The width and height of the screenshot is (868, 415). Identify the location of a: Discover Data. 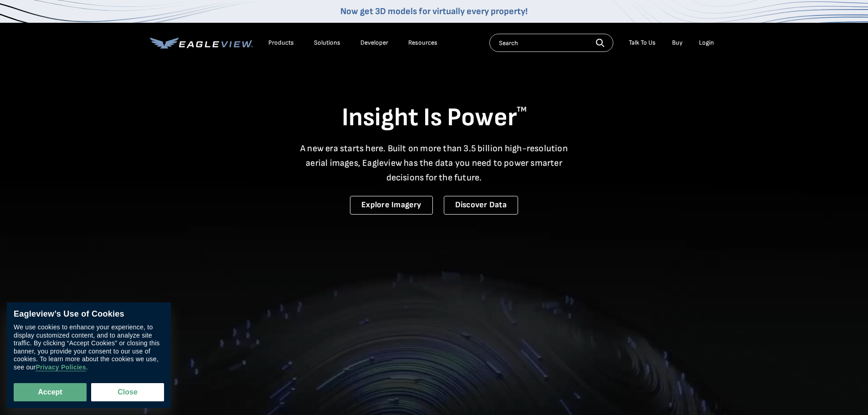
(481, 205).